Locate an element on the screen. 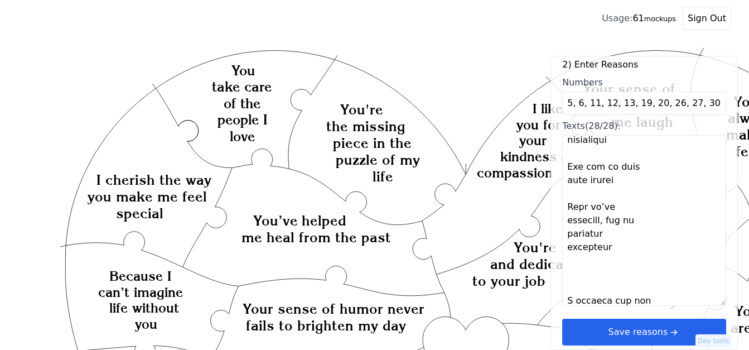 The image size is (749, 350). text: can’t imagine is located at coordinates (141, 292).